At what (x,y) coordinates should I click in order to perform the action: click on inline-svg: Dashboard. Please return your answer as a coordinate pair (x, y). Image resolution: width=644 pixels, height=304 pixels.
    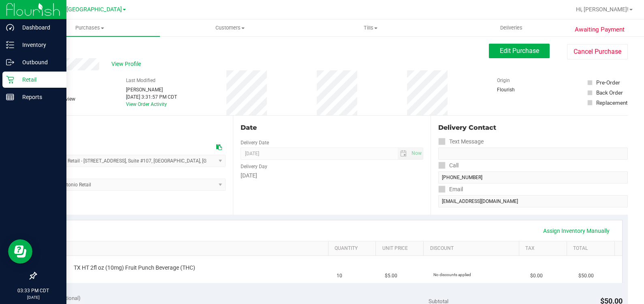
    Looking at the image, I should click on (10, 27).